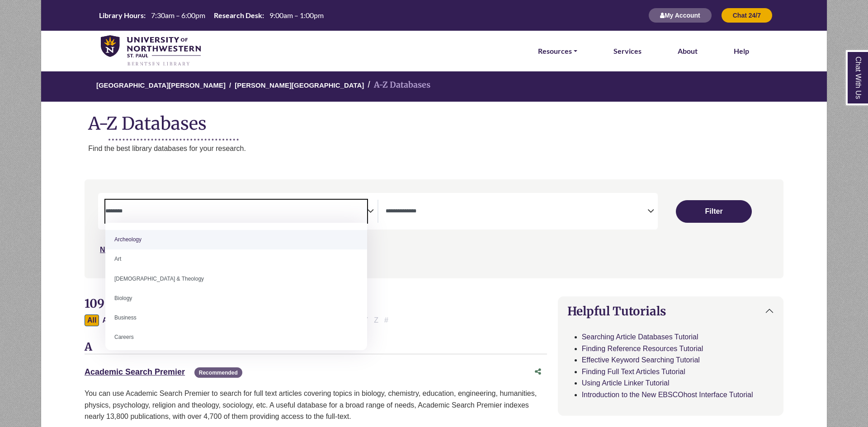 Image resolution: width=868 pixels, height=427 pixels. Describe the element at coordinates (538, 372) in the screenshot. I see `button: Share this database` at that location.